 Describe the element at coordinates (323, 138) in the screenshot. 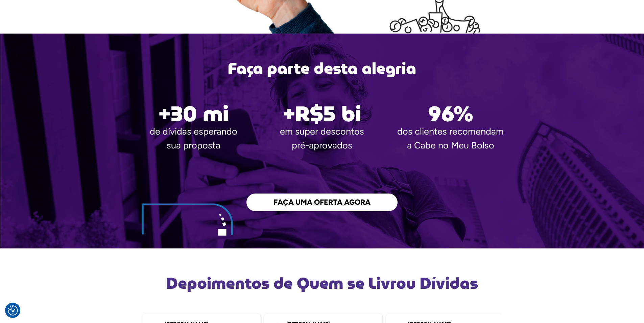

I see `p: em super descontos pré-aprovados` at that location.